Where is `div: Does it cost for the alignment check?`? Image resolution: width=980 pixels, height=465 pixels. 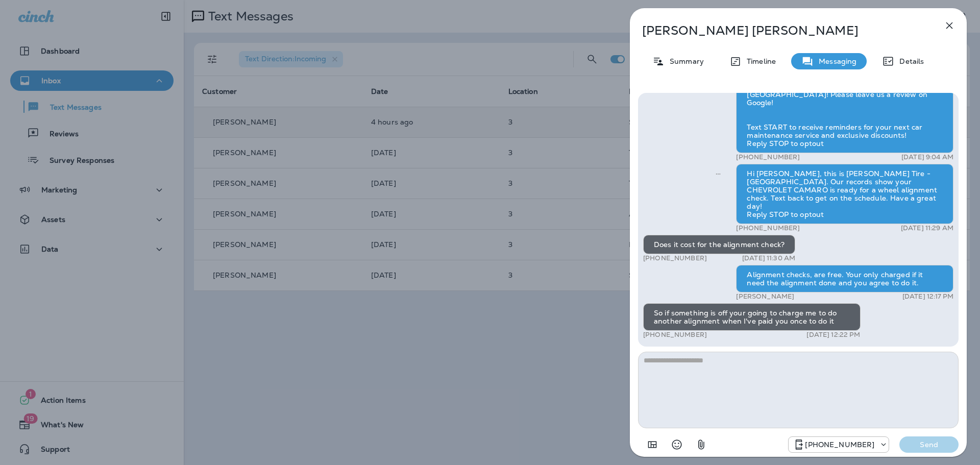 div: Does it cost for the alignment check? is located at coordinates (719, 245).